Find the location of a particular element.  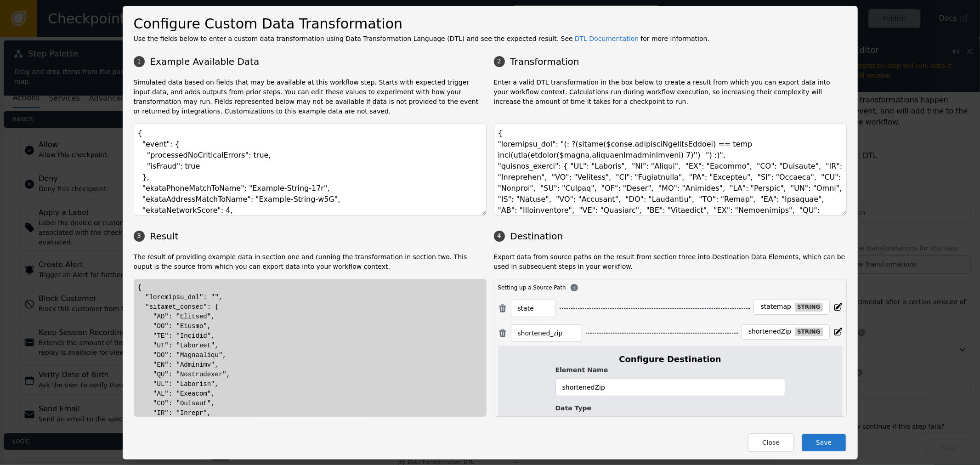

textarea: { "loremipsu_dol": "(: ?(sitame($conse.adipisciNgelitsEddoei) == temp inci(utla(etdolor($magna.al... is located at coordinates (671, 169).